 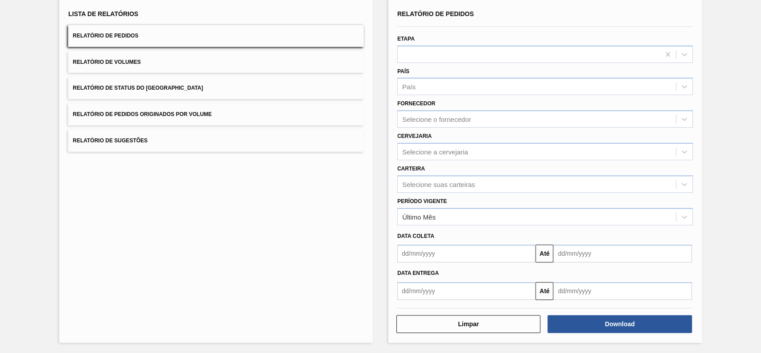 What do you see at coordinates (110, 140) in the screenshot?
I see `span: Relatório de Sugestões` at bounding box center [110, 140].